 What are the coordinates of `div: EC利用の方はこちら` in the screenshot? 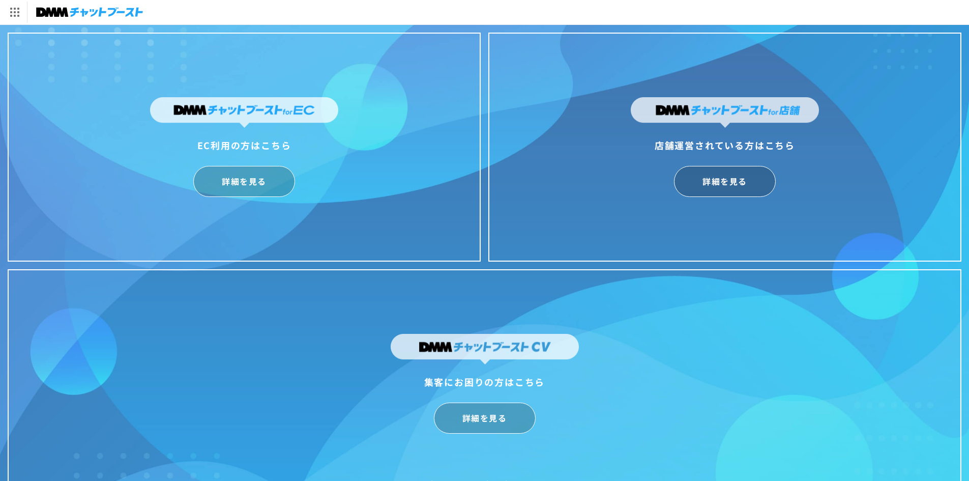 It's located at (244, 145).